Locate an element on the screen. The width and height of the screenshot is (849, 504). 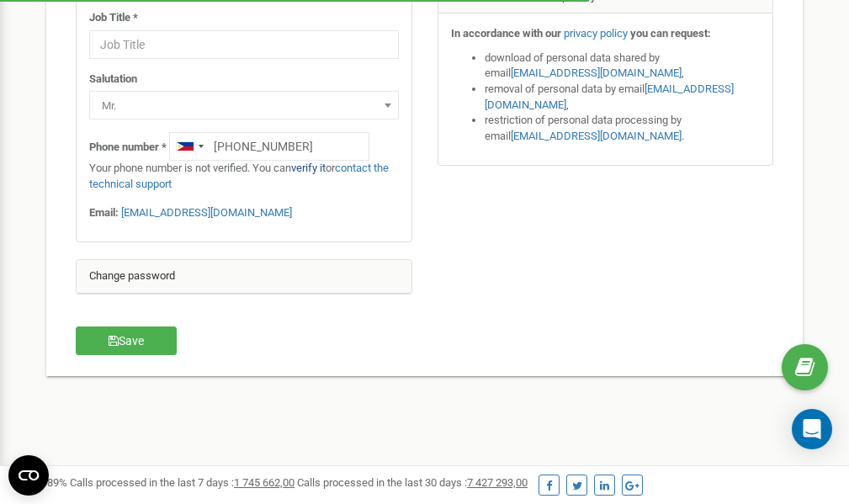
u: 7 427 293,00 is located at coordinates (498, 482).